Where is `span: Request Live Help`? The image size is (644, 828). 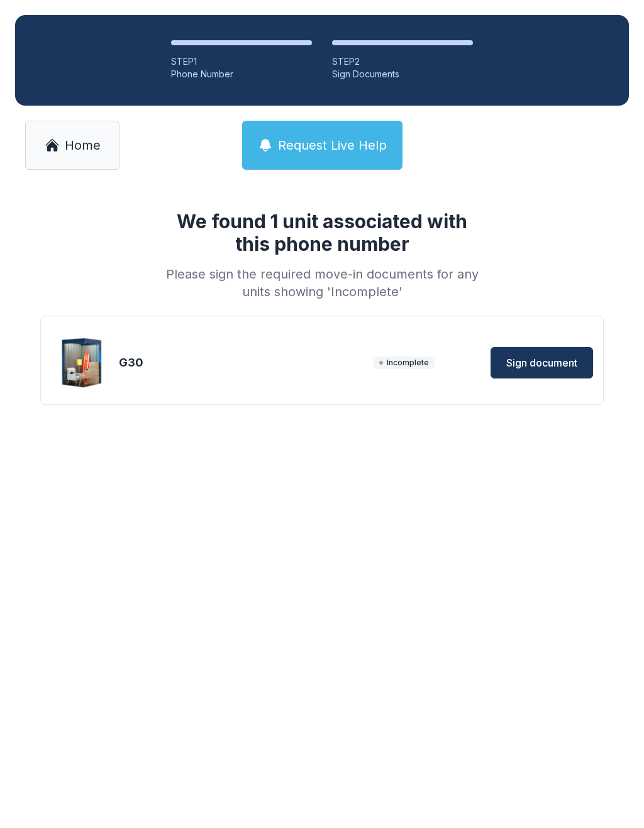 span: Request Live Help is located at coordinates (332, 145).